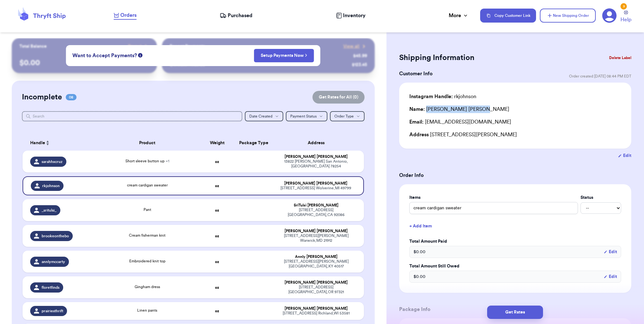 The width and height of the screenshot is (644, 324). What do you see at coordinates (125, 16) in the screenshot?
I see `a: Orders` at bounding box center [125, 16].